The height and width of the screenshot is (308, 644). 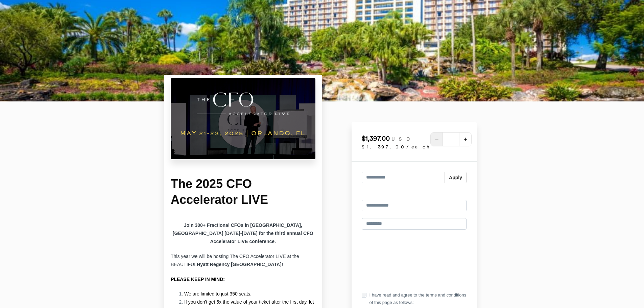 What do you see at coordinates (364, 295) in the screenshot?
I see `input: I have read and agree to the terms and conditions of this page as follows:` at bounding box center [364, 295].